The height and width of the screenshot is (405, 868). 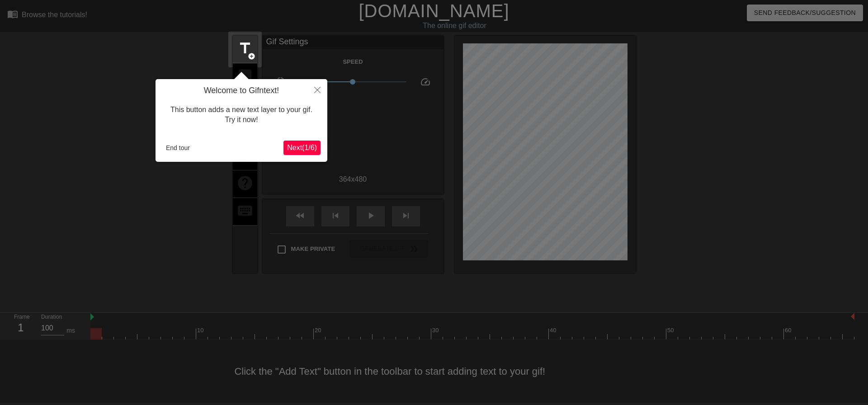 What do you see at coordinates (302, 148) in the screenshot?
I see `button: Next` at bounding box center [302, 148].